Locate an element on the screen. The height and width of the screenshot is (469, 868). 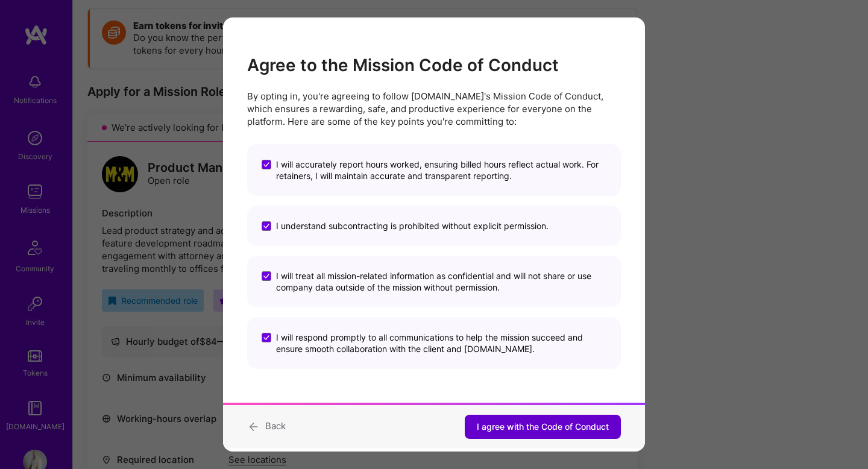
div: modal is located at coordinates (434, 234).